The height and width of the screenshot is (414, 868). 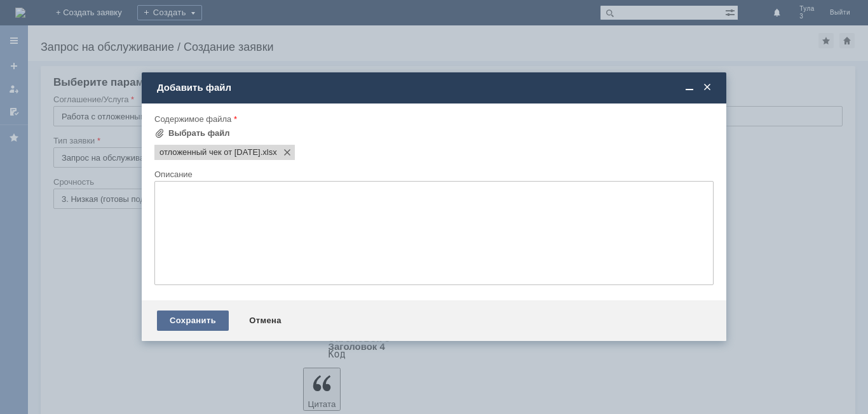 What do you see at coordinates (707, 88) in the screenshot?
I see `span: Закрыть` at bounding box center [707, 88].